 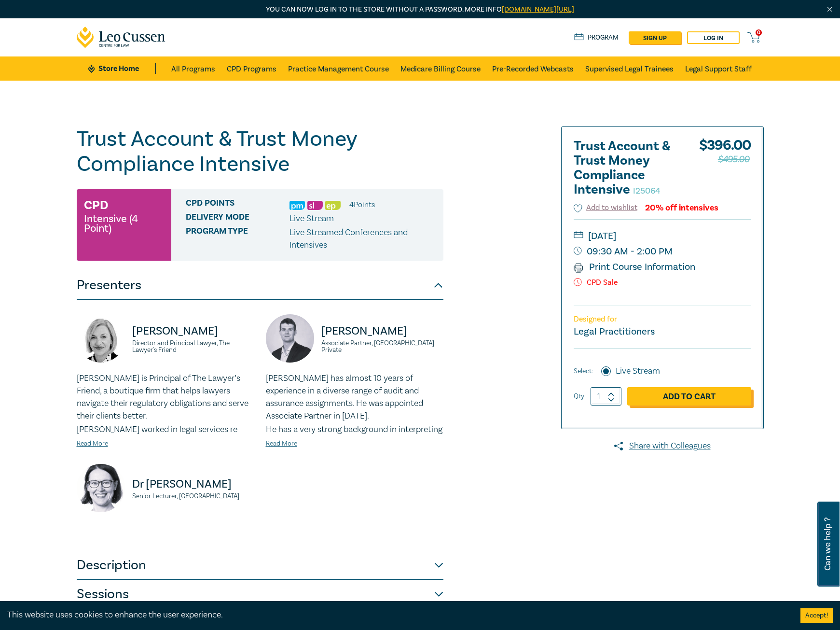 What do you see at coordinates (615, 331) in the screenshot?
I see `small: Legal Practitioners` at bounding box center [615, 331].